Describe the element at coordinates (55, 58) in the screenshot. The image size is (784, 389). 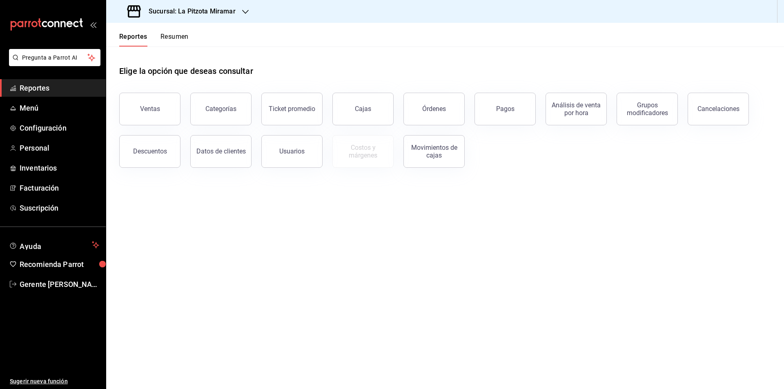
I see `span: Pregunta a Parrot AI` at that location.